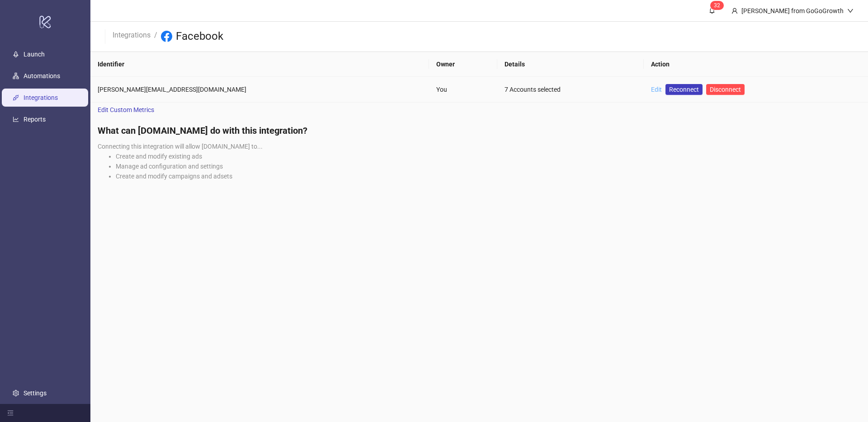 This screenshot has height=422, width=868. Describe the element at coordinates (684, 89) in the screenshot. I see `span: Reconnect` at that location.